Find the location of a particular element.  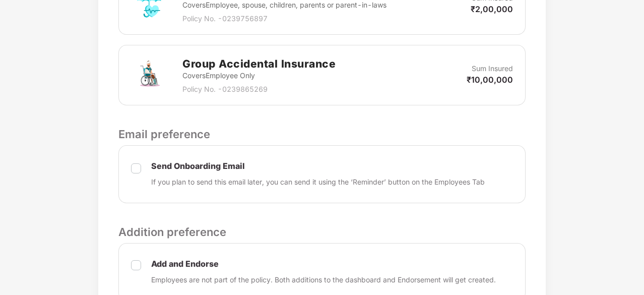

p: If you plan to send this email later, you can send it using the ‘Reminder’ button on the Employee... is located at coordinates (318, 182).